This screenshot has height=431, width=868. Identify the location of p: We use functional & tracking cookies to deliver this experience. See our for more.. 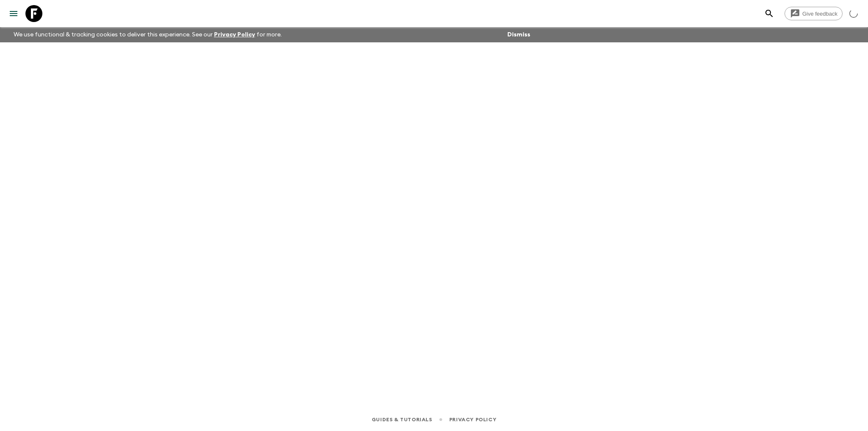
(148, 35).